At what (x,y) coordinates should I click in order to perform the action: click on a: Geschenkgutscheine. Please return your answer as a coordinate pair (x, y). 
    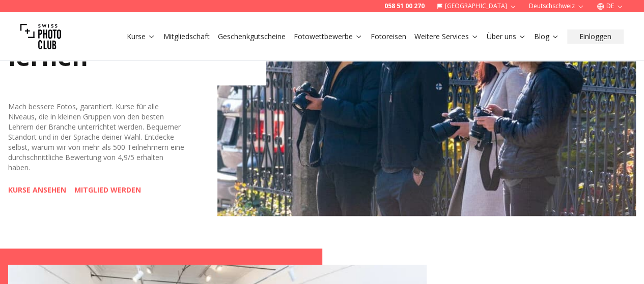
    Looking at the image, I should click on (252, 37).